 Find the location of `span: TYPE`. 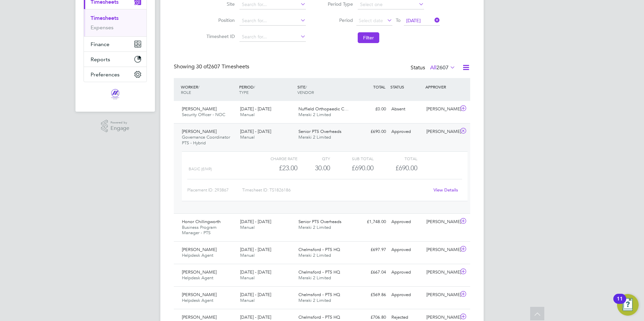

span: TYPE is located at coordinates (244, 92).